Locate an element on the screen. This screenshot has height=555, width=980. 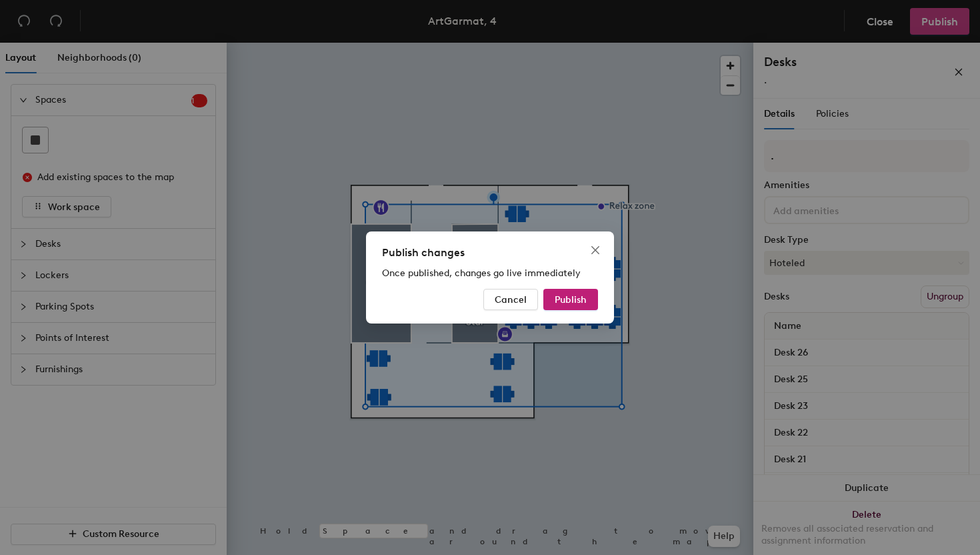
span: close is located at coordinates (595, 250).